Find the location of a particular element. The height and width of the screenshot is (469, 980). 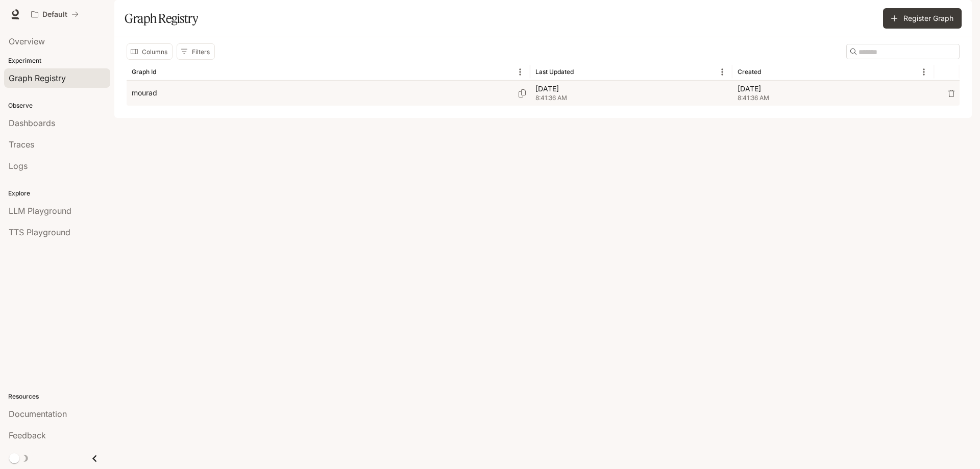

button: Copy Graph Id is located at coordinates (522, 93).